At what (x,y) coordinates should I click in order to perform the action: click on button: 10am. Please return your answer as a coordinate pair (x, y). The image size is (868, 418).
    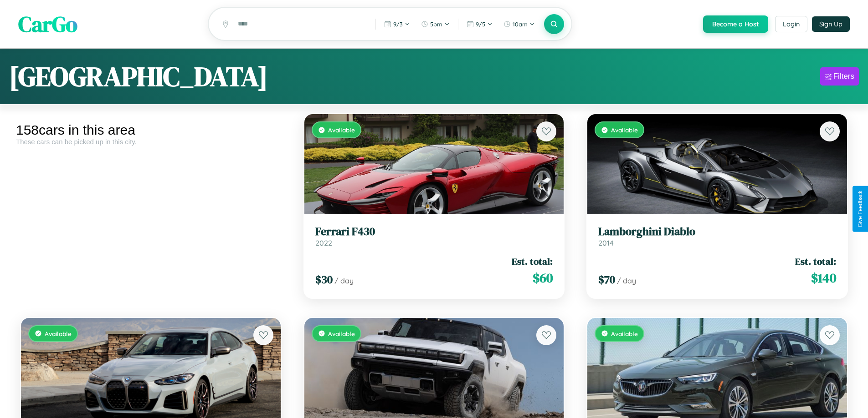
    Looking at the image, I should click on (519, 24).